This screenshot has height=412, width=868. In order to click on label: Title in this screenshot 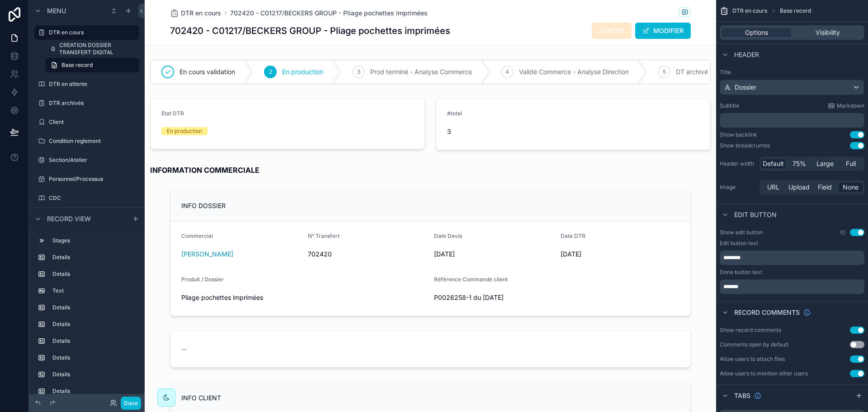, I will do `click(792, 72)`.